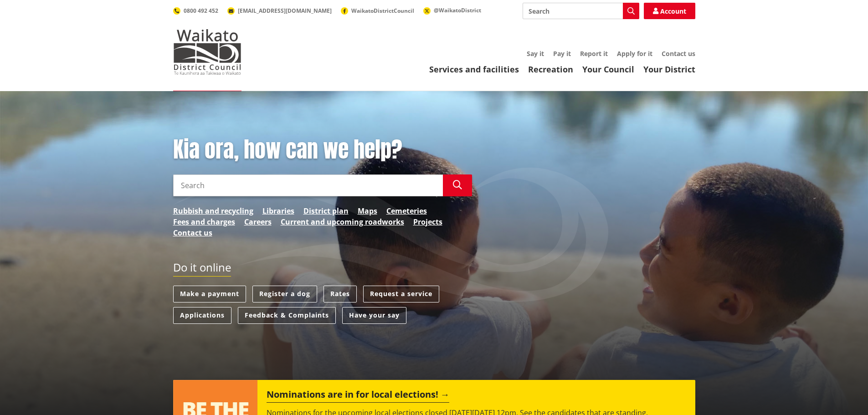 The height and width of the screenshot is (415, 868). Describe the element at coordinates (342, 222) in the screenshot. I see `a: Current and upcoming roadworks` at that location.